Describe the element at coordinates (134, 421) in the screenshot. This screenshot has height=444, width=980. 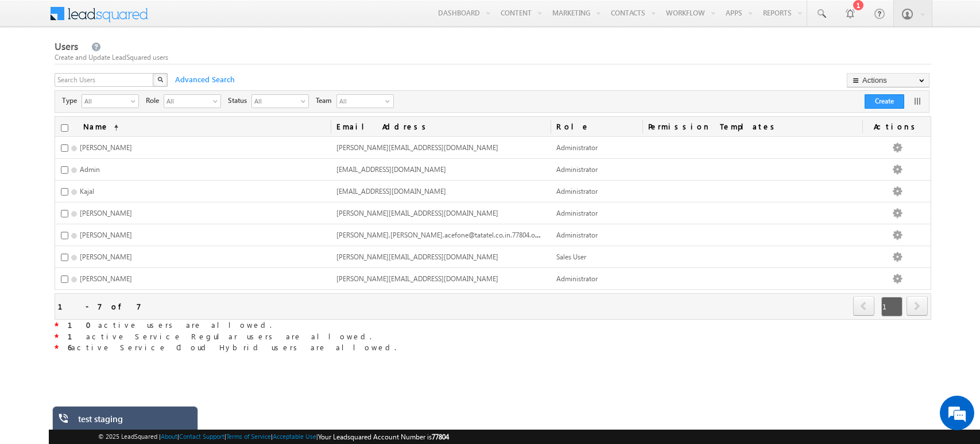
I see `div: test staging` at that location.